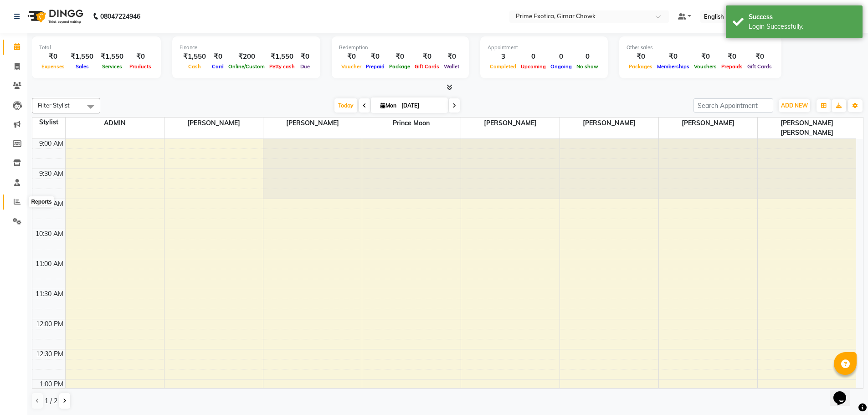 This screenshot has width=868, height=415. Describe the element at coordinates (794, 105) in the screenshot. I see `button: ADD NEW` at that location.